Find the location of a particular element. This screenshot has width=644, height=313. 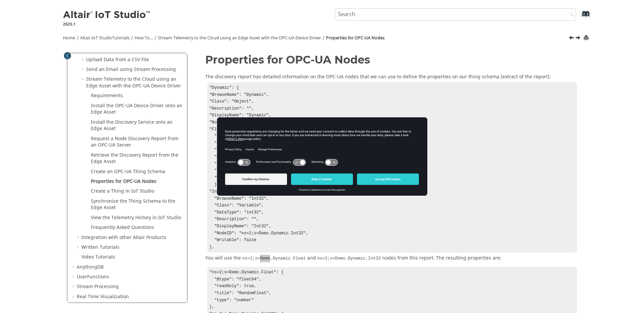

a: Written Tutorials is located at coordinates (100, 247).